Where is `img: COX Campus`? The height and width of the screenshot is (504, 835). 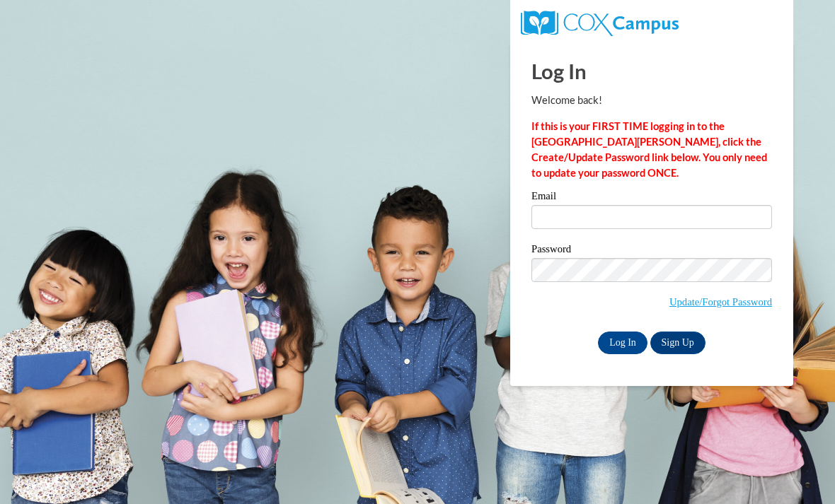 img: COX Campus is located at coordinates (599, 24).